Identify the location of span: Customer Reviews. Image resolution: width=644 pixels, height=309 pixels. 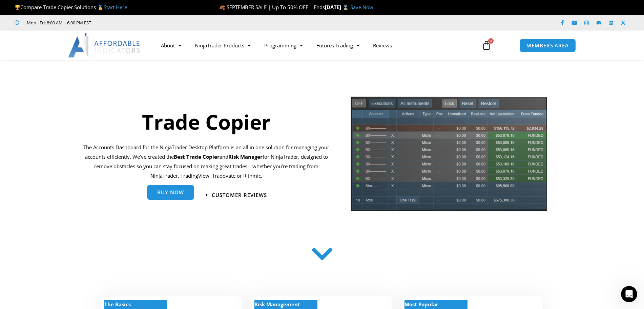
(239, 195).